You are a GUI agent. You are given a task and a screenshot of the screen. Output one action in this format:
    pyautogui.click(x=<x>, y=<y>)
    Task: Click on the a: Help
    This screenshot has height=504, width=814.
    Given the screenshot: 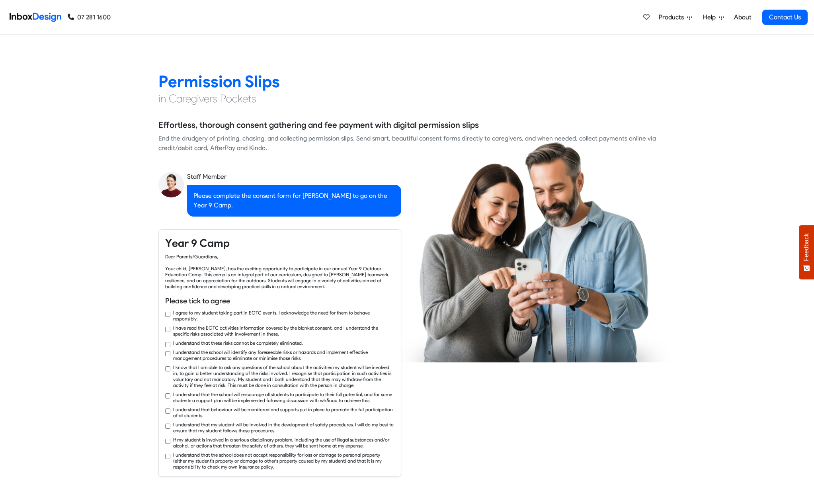 What is the action you would take?
    pyautogui.click(x=713, y=17)
    